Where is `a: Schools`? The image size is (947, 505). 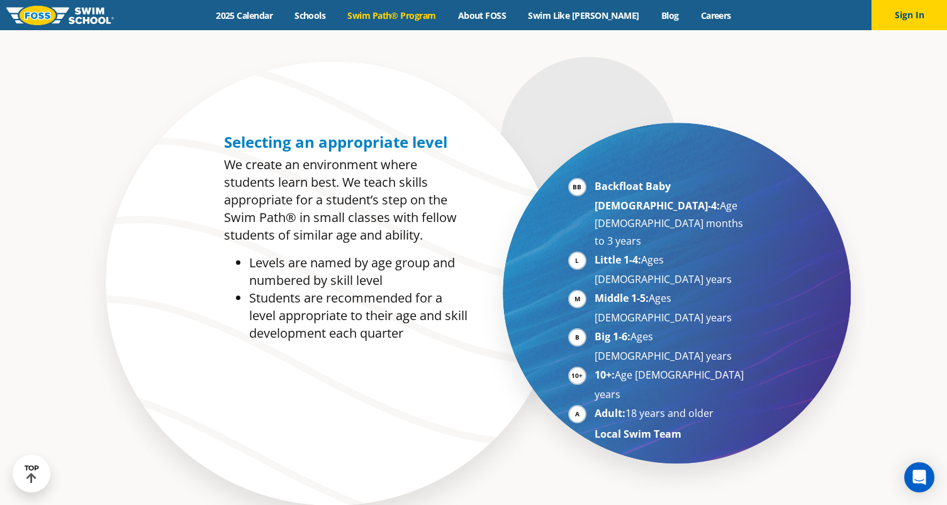 a: Schools is located at coordinates (310, 15).